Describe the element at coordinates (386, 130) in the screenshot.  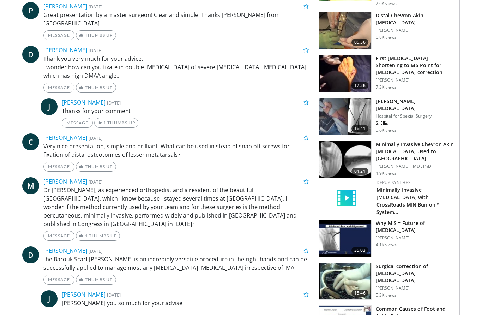
I see `p: 5.6K views` at that location.